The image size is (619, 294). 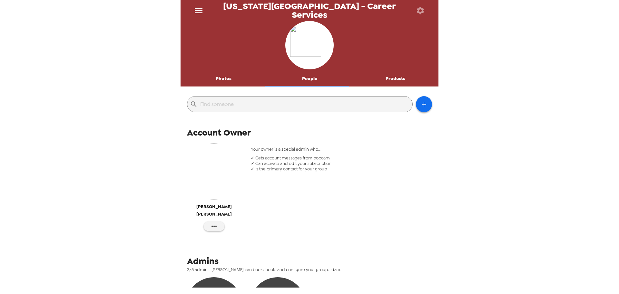 What do you see at coordinates (342, 169) in the screenshot?
I see `span: ✓ Is the primary contact for your group` at bounding box center [342, 169].